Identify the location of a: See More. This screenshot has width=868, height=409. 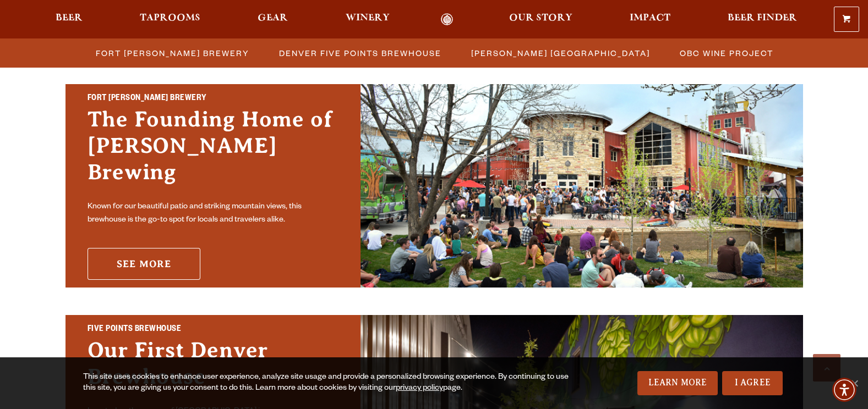
(143, 264).